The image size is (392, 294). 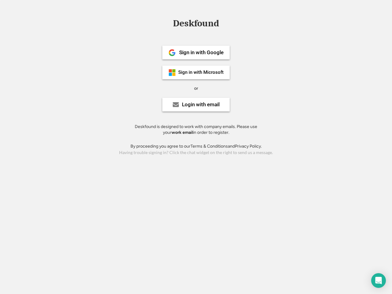 I want to click on div: Open Intercom Messenger, so click(x=379, y=281).